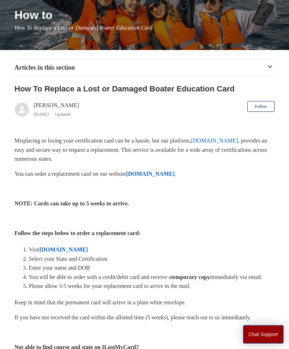 The image size is (289, 349). Describe the element at coordinates (264, 334) in the screenshot. I see `div: Chat Support` at that location.